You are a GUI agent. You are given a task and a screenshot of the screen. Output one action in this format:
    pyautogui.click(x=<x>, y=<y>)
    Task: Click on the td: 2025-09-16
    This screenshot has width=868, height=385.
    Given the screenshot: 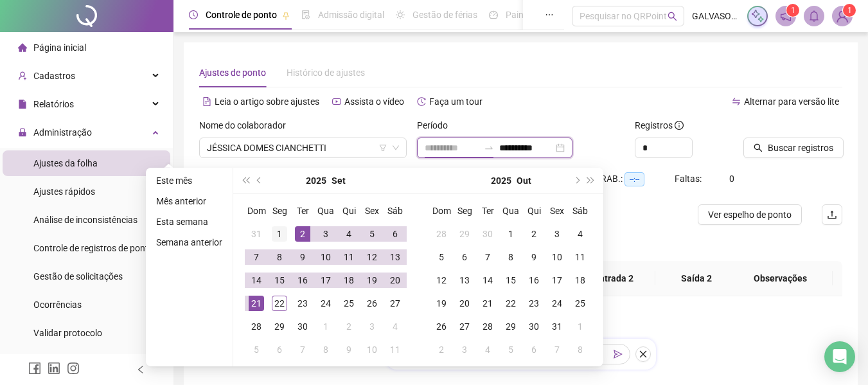 What is the action you would take?
    pyautogui.click(x=303, y=280)
    